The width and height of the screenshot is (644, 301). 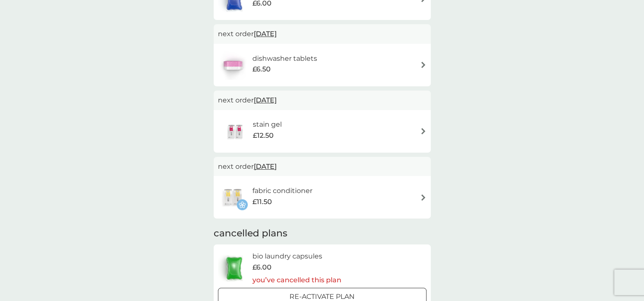 I want to click on h6: bio laundry capsules, so click(x=297, y=256).